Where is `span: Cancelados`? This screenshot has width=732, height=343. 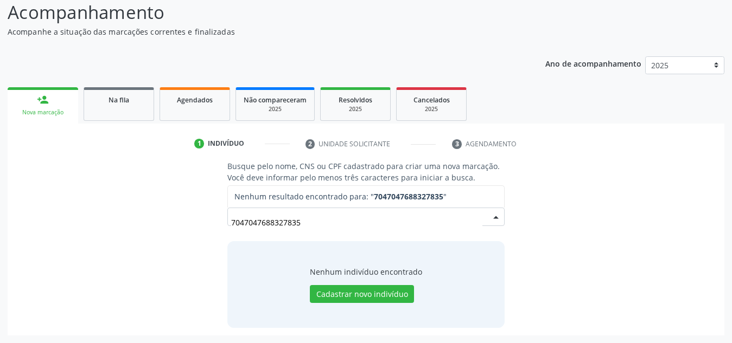
span: Cancelados is located at coordinates (431, 100).